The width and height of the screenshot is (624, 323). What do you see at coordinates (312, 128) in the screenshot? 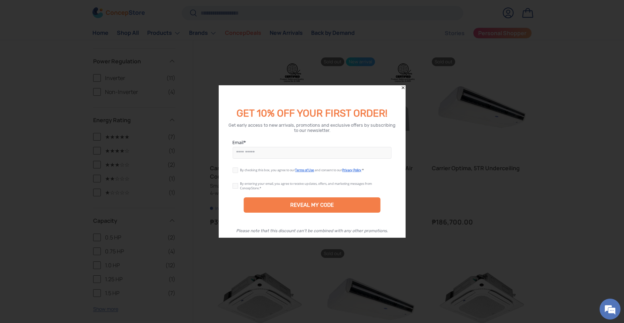
I see `div: Get early access to new arrivals, promotions and exclusive offers by subscribing to our newsletter.` at bounding box center [312, 128].